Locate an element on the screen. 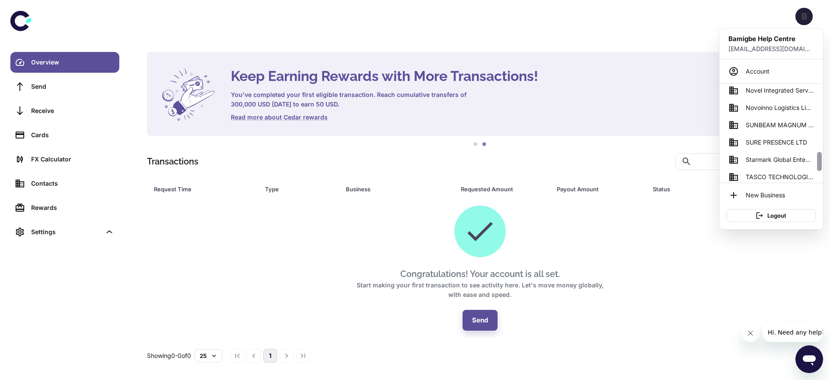 This screenshot has width=830, height=380. span: TASCO TECHNOLOGIES LTD is located at coordinates (780, 177).